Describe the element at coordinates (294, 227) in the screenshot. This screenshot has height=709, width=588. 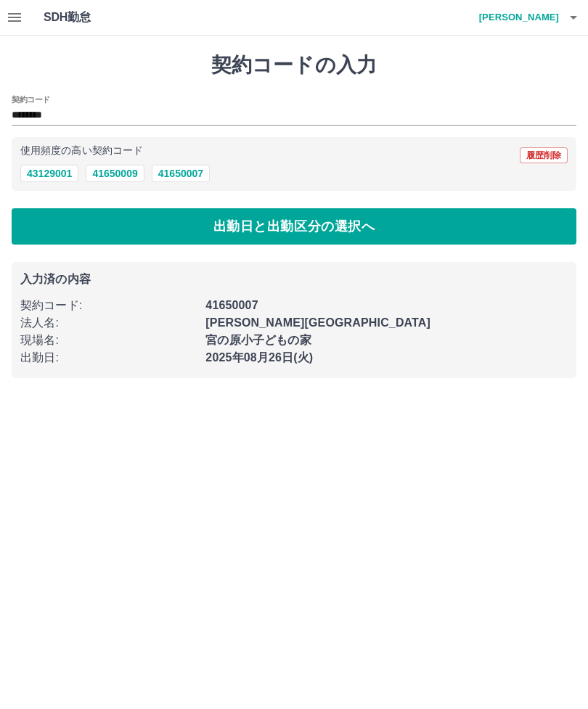
I see `button: 出勤日と出勤区分の選択へ` at that location.